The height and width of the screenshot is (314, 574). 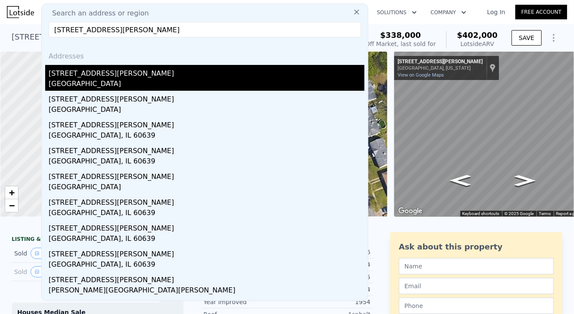 I want to click on button: Keyboard shortcuts, so click(x=481, y=214).